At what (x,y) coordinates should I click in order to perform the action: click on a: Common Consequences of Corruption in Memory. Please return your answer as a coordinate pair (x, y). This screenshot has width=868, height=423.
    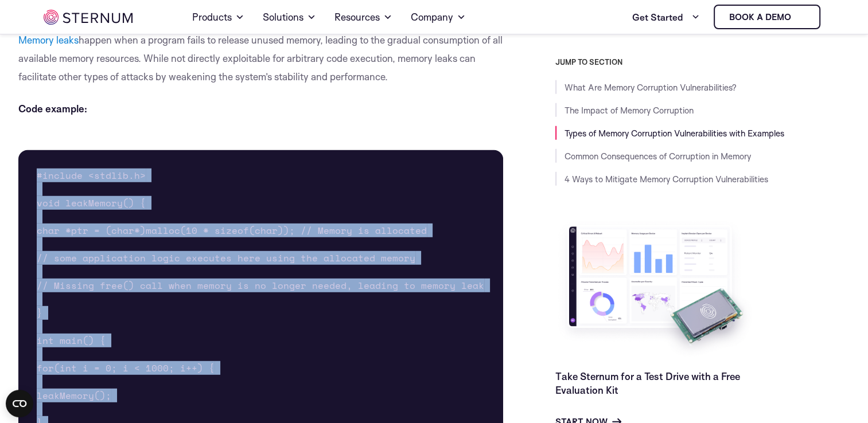
    Looking at the image, I should click on (658, 156).